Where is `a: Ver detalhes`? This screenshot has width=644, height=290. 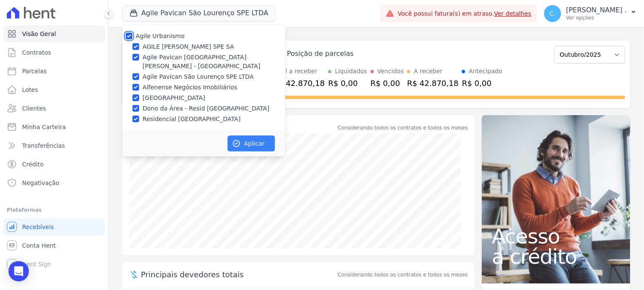
a: Ver detalhes is located at coordinates (512, 13).